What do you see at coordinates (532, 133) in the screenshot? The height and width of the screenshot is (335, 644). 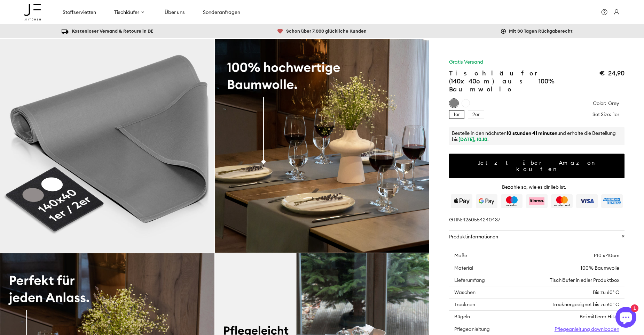 I see `span: 10 stunden 41 minuten` at bounding box center [532, 133].